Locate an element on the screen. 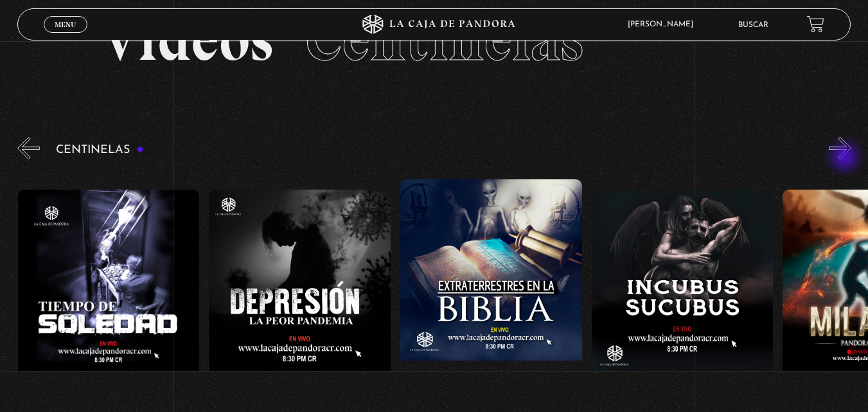  h3: Centinelas is located at coordinates (100, 150).